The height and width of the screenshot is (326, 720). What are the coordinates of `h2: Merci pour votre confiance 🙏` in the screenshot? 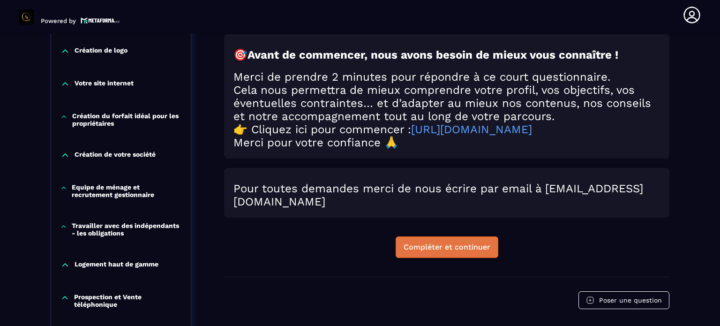 It's located at (447, 143).